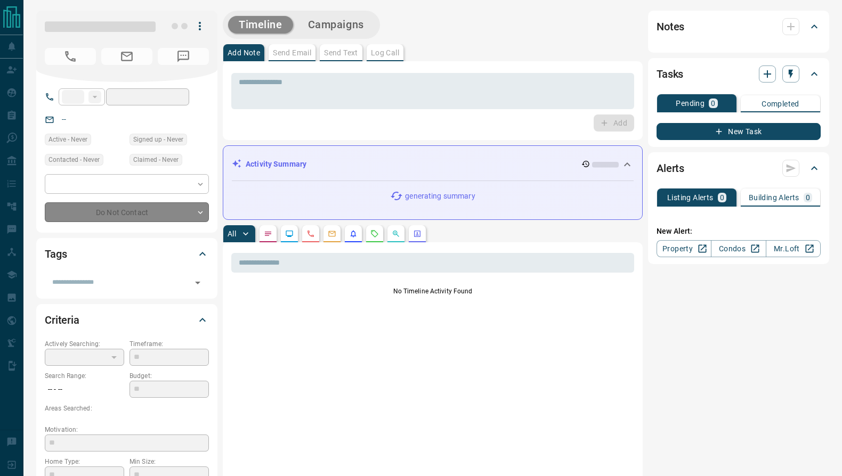 This screenshot has height=476, width=842. I want to click on a: Property, so click(684, 249).